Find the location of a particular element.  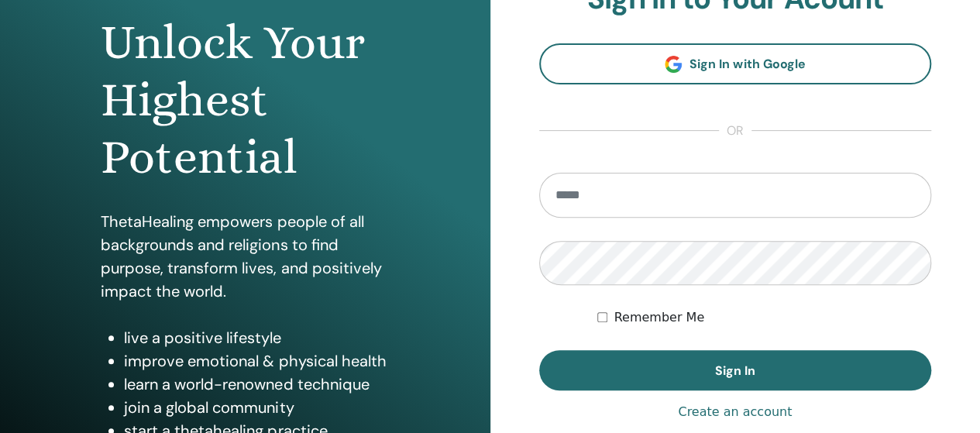

label: Remember Me is located at coordinates (659, 318).